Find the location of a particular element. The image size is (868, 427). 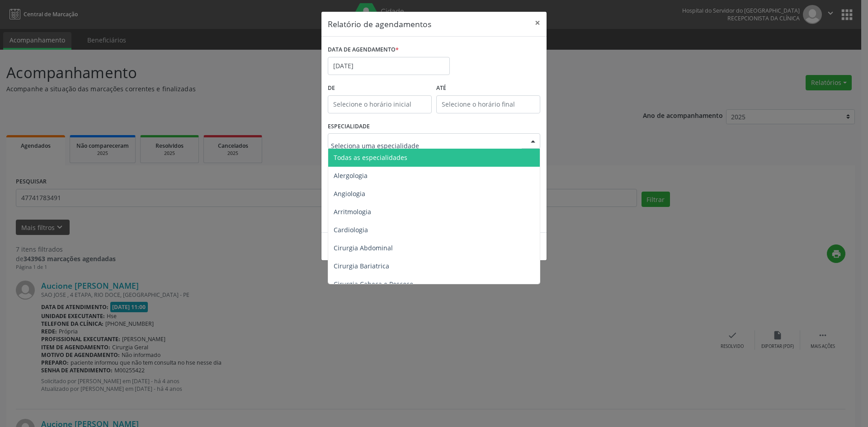

h5: Relatório de agendamentos is located at coordinates (379, 24).